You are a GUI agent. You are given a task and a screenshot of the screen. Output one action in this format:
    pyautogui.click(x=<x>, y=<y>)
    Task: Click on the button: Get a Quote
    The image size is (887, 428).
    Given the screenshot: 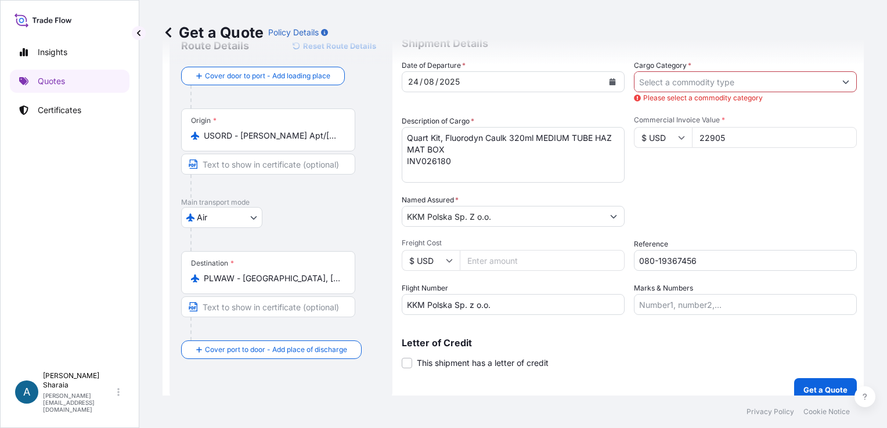 What is the action you would take?
    pyautogui.click(x=825, y=390)
    